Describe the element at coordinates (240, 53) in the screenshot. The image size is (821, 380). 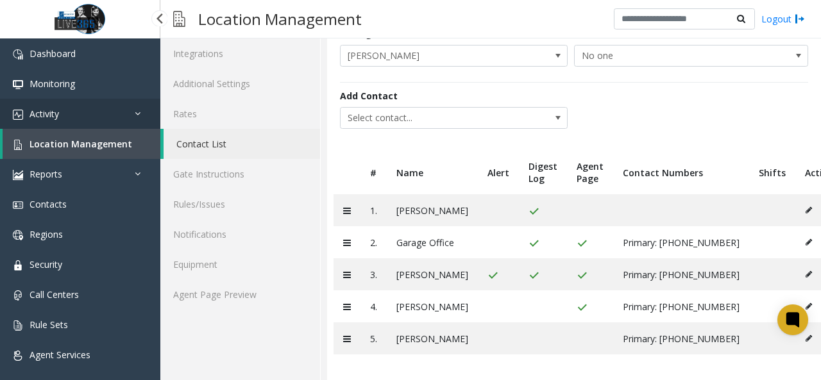
I see `a: Integrations` at that location.